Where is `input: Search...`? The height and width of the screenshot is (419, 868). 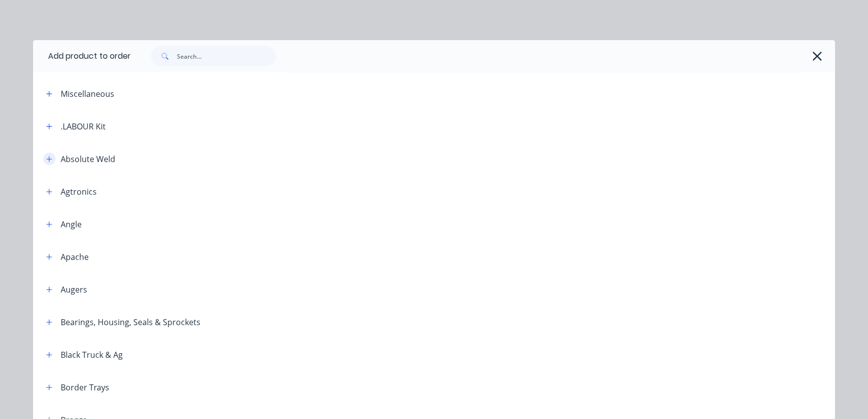 input: Search... is located at coordinates (226, 56).